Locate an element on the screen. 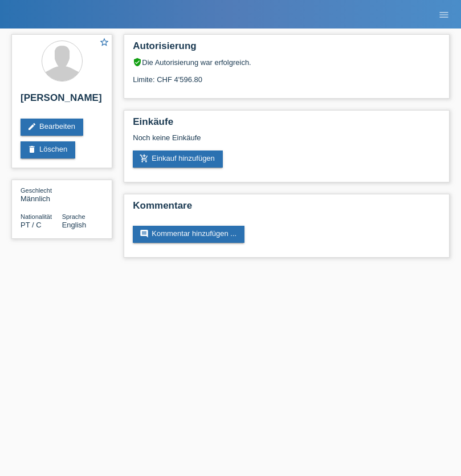 Image resolution: width=461 pixels, height=476 pixels. a: deleteLöschen is located at coordinates (48, 150).